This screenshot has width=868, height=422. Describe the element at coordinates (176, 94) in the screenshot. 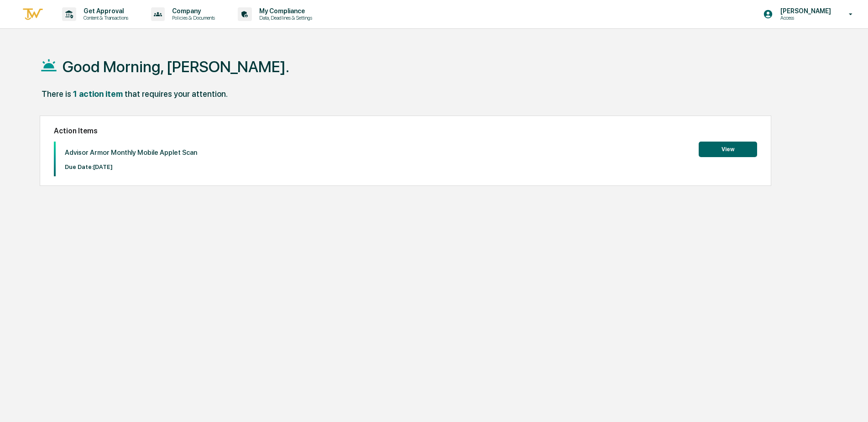

I see `div: that requires your attention.` at that location.